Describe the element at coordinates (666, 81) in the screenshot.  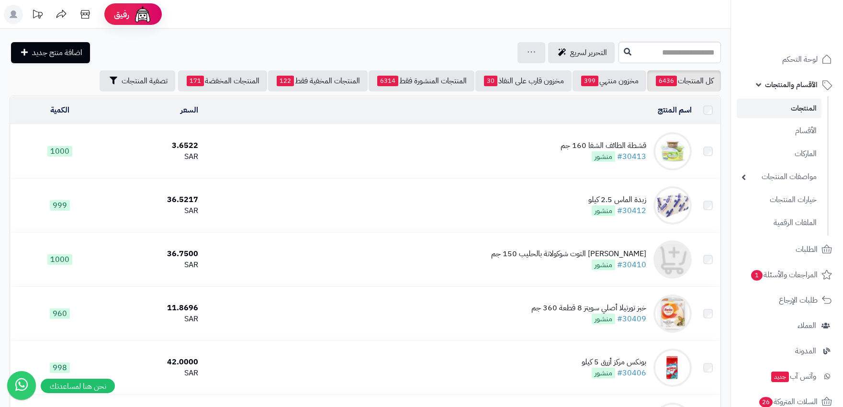
I see `span: 6436` at that location.